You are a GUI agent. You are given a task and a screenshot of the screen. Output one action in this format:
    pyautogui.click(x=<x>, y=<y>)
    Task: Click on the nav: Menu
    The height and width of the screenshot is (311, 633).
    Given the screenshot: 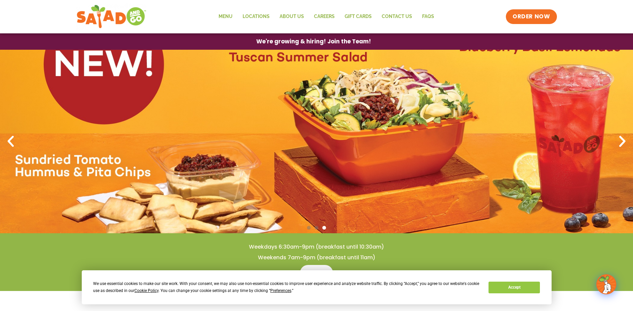 What is the action you would take?
    pyautogui.click(x=326, y=17)
    